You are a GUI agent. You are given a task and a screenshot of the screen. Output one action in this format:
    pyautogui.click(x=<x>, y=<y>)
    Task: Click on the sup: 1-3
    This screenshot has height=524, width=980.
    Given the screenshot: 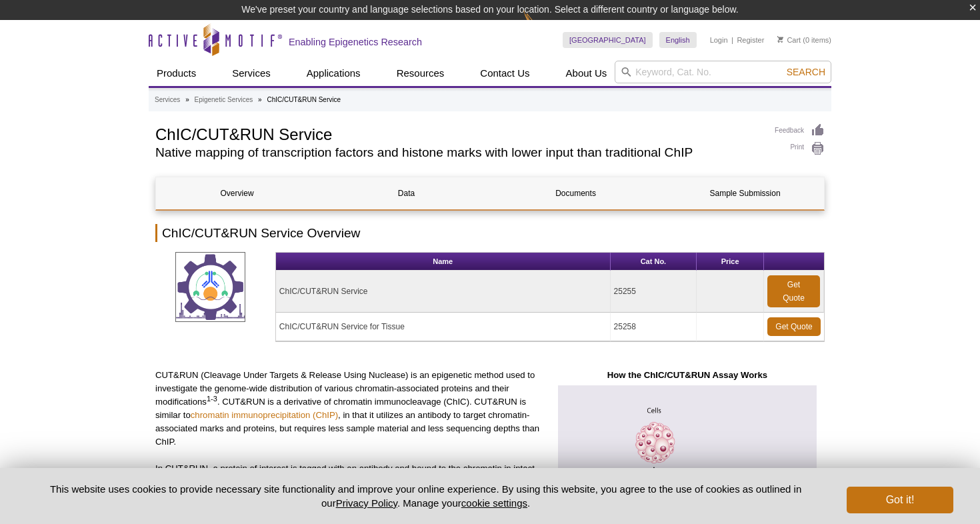 What is the action you would take?
    pyautogui.click(x=212, y=399)
    